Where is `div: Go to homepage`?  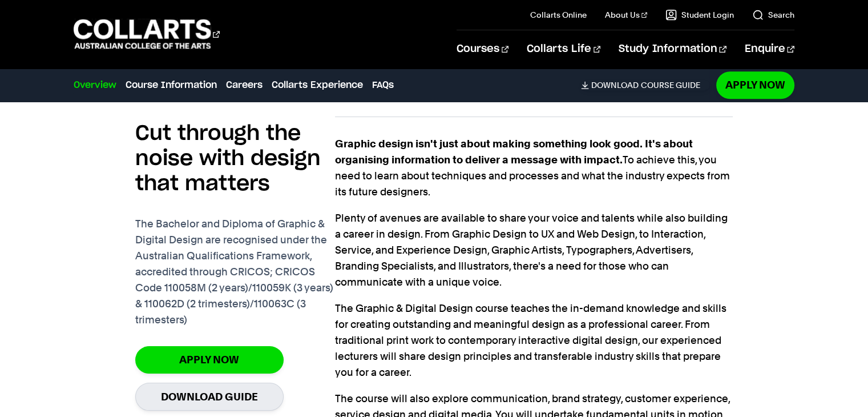
div: Go to homepage is located at coordinates (147, 34).